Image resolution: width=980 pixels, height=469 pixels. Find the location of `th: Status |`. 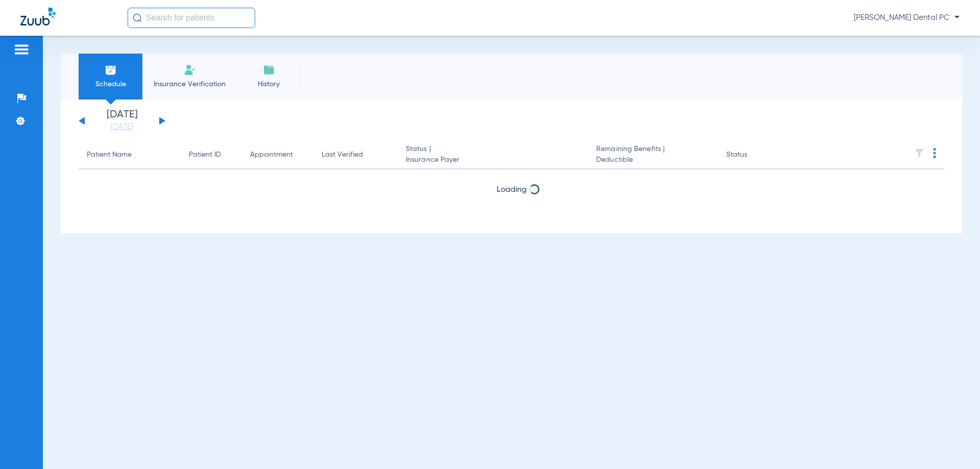

th: Status | is located at coordinates (492, 155).